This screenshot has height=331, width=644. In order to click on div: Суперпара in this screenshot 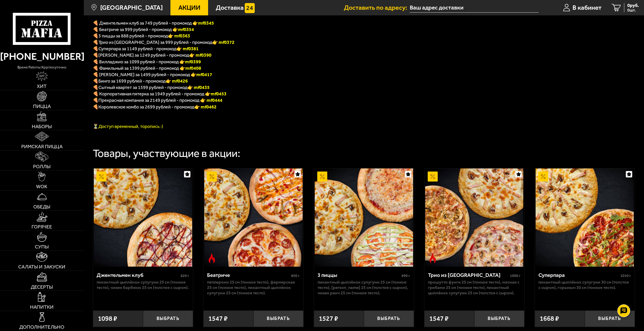, I will do `click(579, 275)`.